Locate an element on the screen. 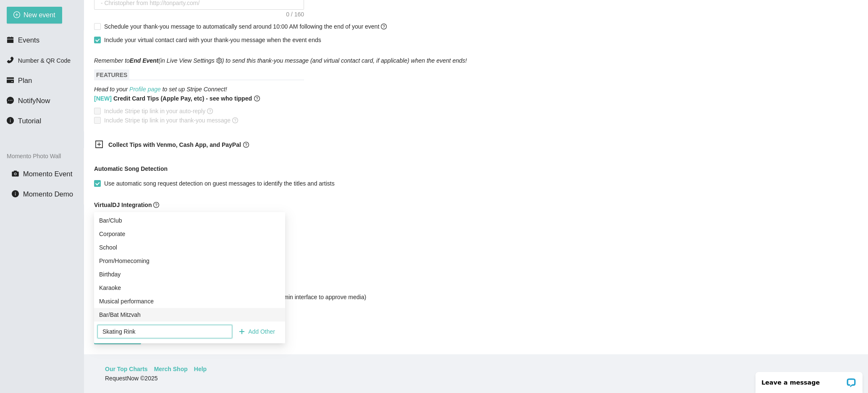 Image resolution: width=868 pixels, height=393 pixels. span: Include your virtual contact card with your thank-you message when the event ends is located at coordinates (213, 40).